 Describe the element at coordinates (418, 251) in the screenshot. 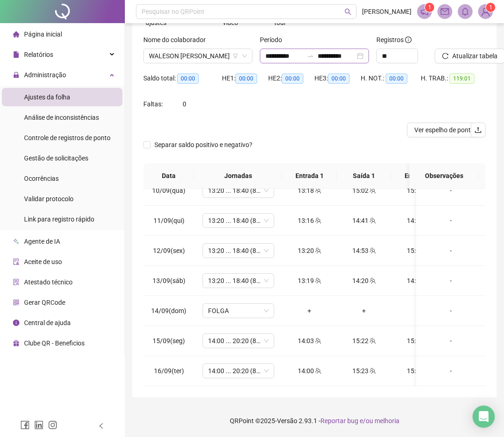

I see `div: 15:02` at that location.